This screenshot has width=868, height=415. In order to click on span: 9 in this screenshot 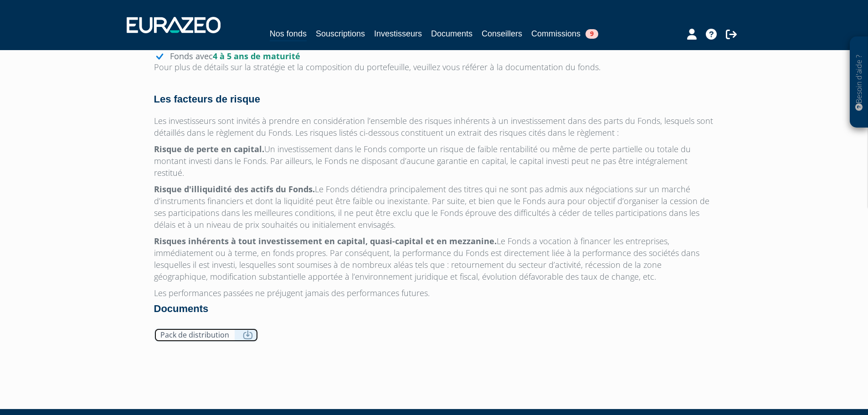, I will do `click(592, 33)`.